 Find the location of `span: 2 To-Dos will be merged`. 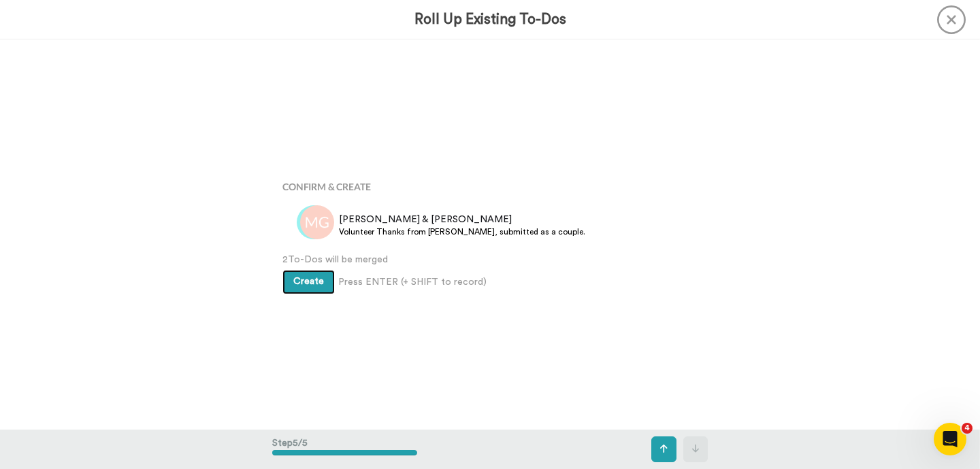

span: 2 To-Dos will be merged is located at coordinates (490, 260).